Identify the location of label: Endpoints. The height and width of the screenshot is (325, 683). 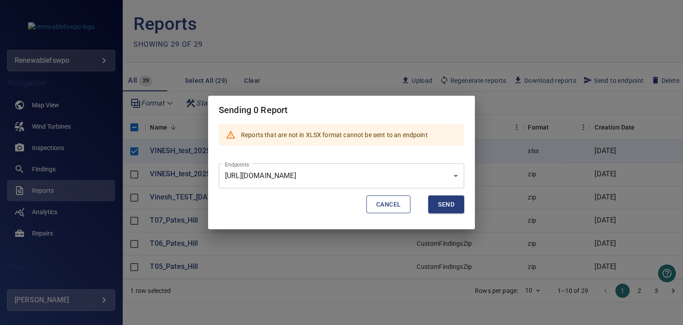
(237, 164).